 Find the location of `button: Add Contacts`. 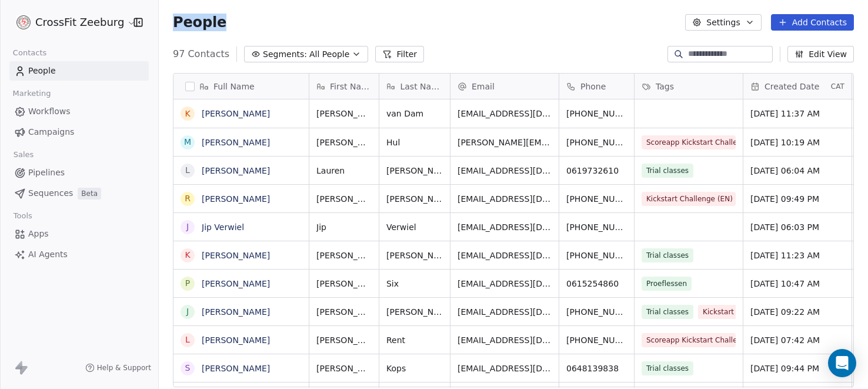

button: Add Contacts is located at coordinates (812, 22).